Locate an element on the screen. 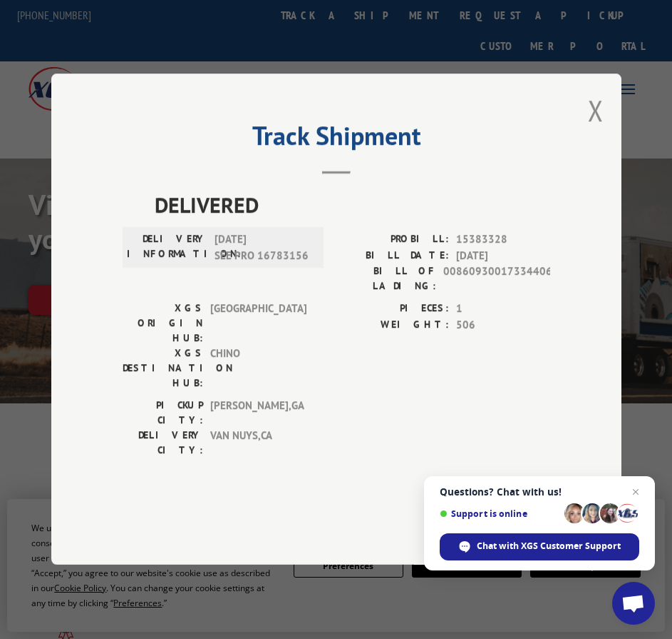 Image resolution: width=672 pixels, height=639 pixels. span: Close chat is located at coordinates (637, 491).